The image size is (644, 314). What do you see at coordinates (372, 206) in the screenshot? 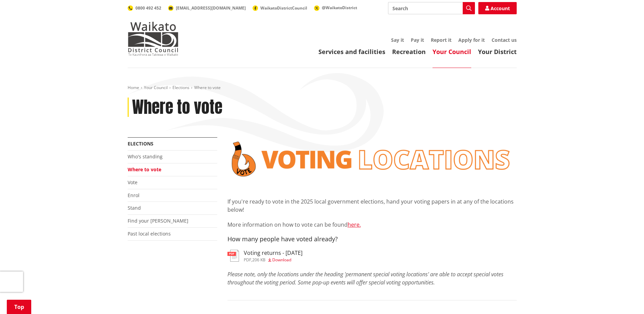
I see `p: If you're ready to vote in the 2025 local government elections, hand your voting papers in at any...` at bounding box center [372, 206].